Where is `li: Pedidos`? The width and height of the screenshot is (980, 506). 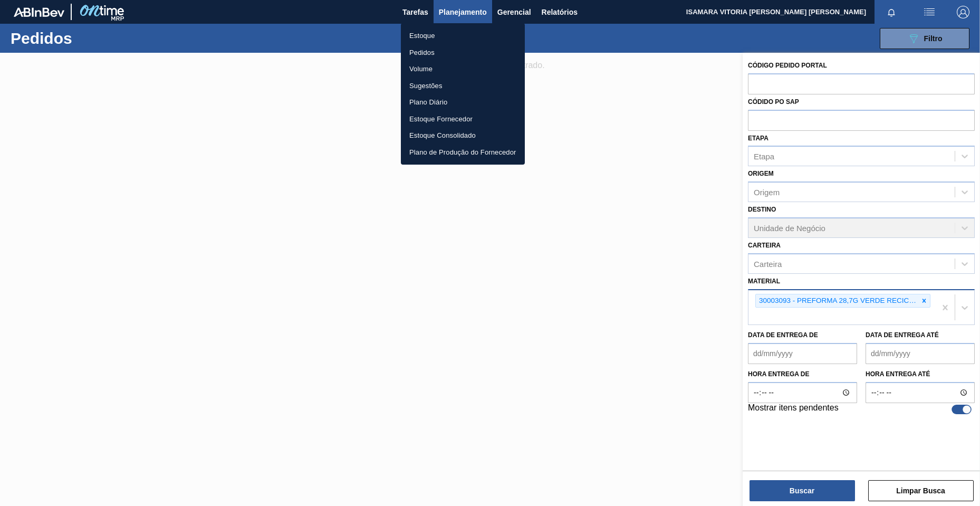 li: Pedidos is located at coordinates (462, 53).